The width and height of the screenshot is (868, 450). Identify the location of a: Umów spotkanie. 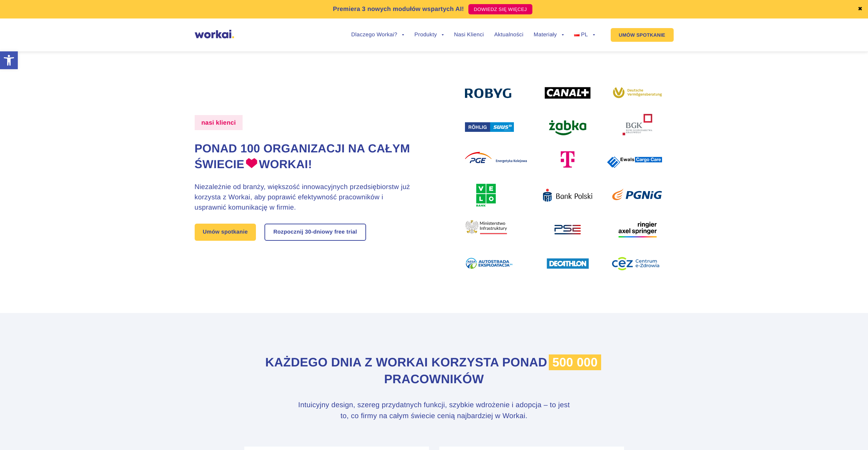
(226, 232).